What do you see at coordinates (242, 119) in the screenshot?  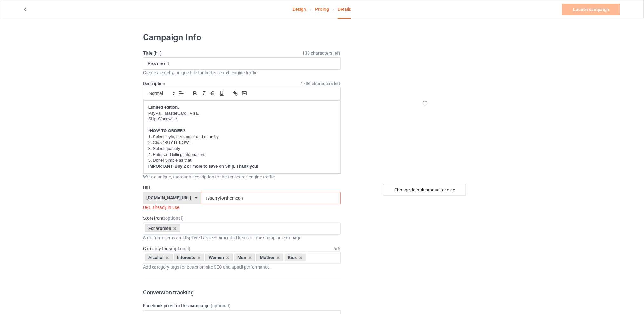 I see `p: Ship Worldwide.` at bounding box center [242, 119].